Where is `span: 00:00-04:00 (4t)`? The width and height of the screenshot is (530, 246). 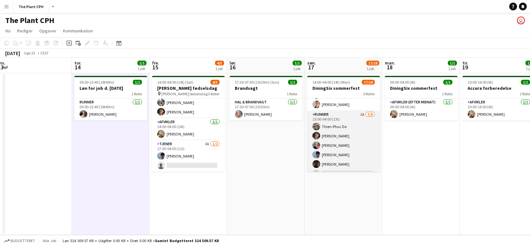 span: 00:00-04:00 (4t) is located at coordinates (403, 82).